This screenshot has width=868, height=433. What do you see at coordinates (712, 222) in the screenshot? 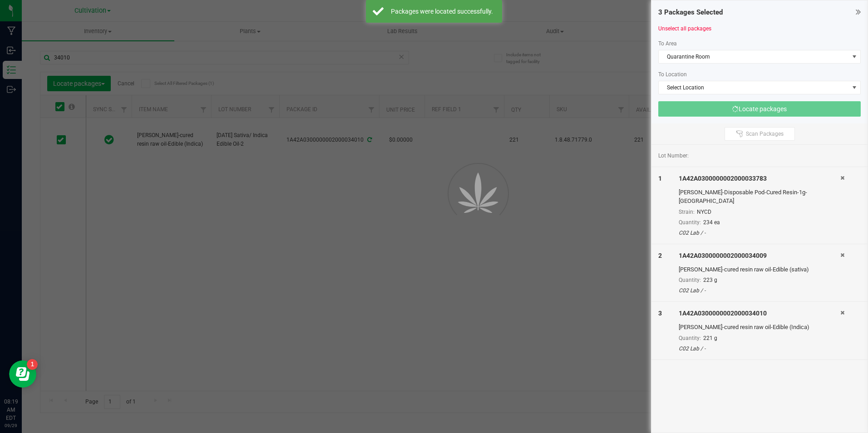
I see `span: 234 ea` at bounding box center [712, 222].